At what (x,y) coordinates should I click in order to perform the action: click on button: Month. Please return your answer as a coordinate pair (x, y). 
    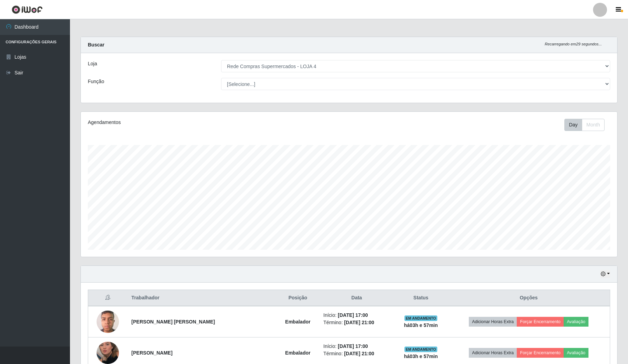
    Looking at the image, I should click on (593, 125).